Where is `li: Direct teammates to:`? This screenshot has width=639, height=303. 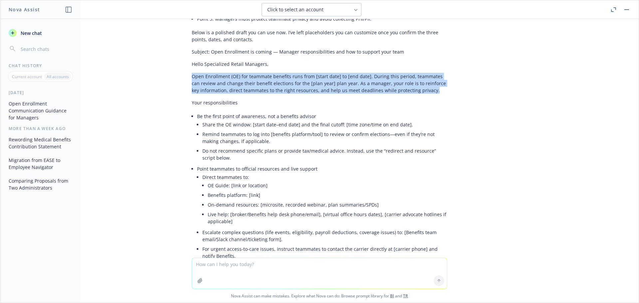 li: Direct teammates to: is located at coordinates (325, 200).